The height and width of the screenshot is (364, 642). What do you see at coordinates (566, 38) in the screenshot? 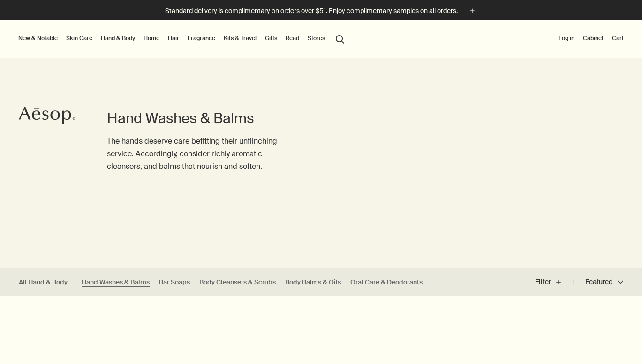
I see `button: Log in` at bounding box center [566, 38].